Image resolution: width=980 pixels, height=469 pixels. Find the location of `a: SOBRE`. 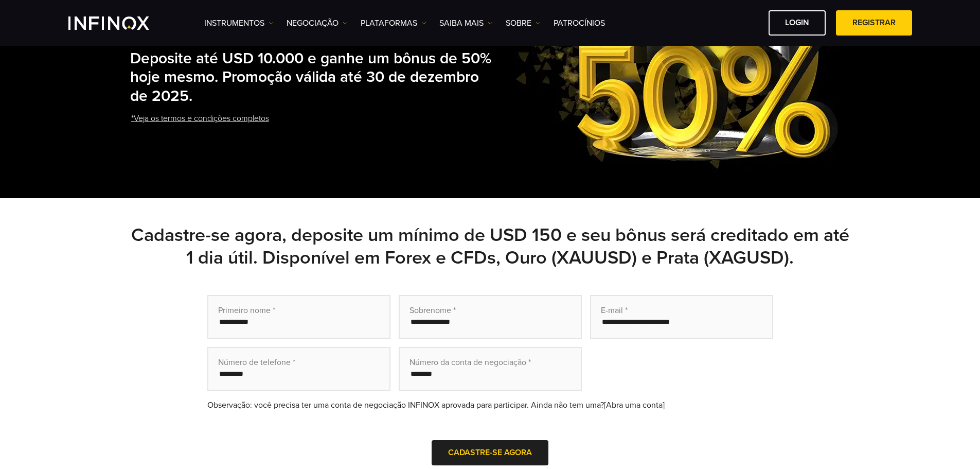

a: SOBRE is located at coordinates (523, 23).